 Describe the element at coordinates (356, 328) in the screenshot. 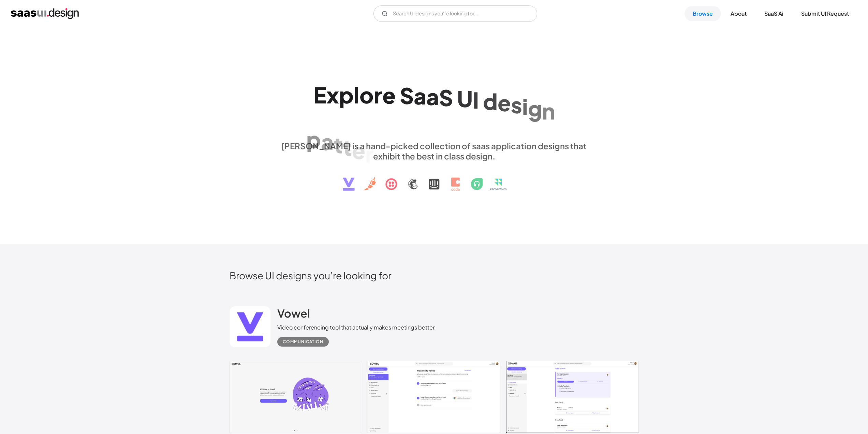

I see `div: Video conferencing tool that actually makes meetings better.` at that location.